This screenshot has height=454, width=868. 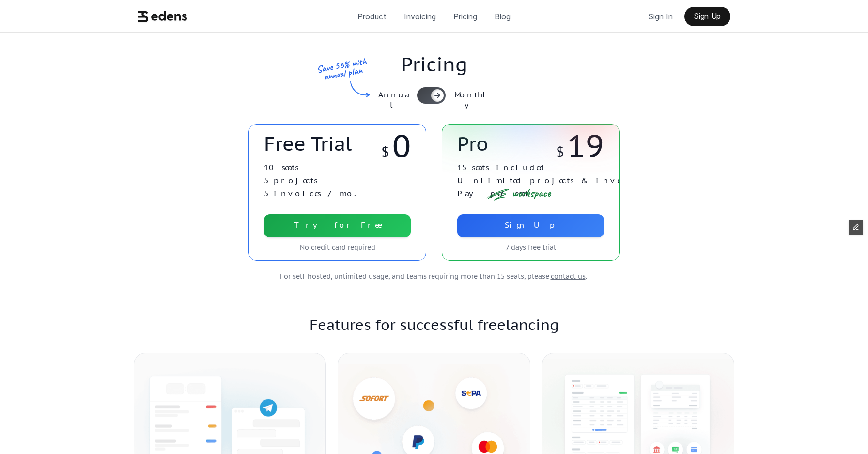 I want to click on span: contact us, so click(x=568, y=276).